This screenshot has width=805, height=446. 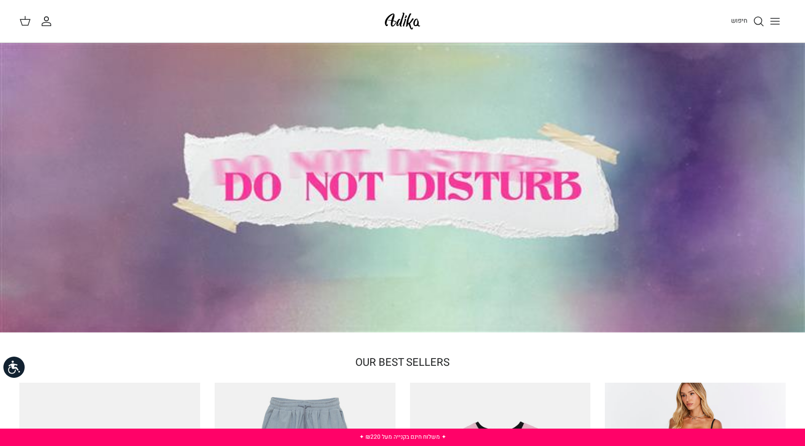 I want to click on span: OUR BEST SELLERS, so click(x=402, y=363).